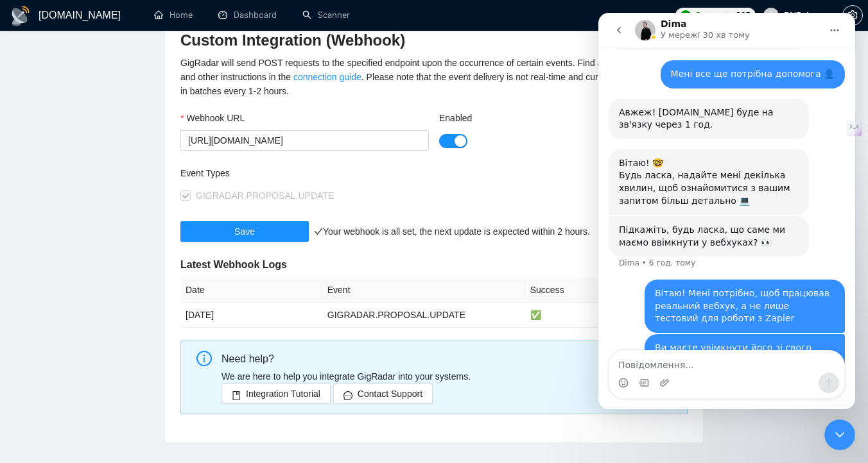  I want to click on div: Ви маєте увімкнути його зі свого боку?, so click(146, 341).